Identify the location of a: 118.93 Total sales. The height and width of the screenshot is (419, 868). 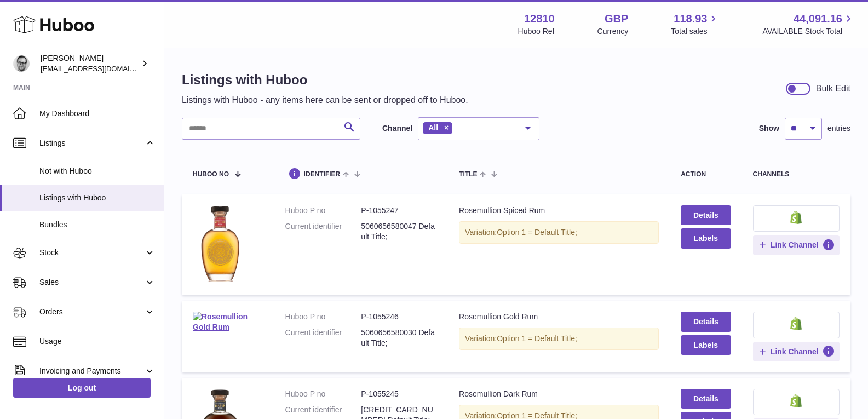
(695, 24).